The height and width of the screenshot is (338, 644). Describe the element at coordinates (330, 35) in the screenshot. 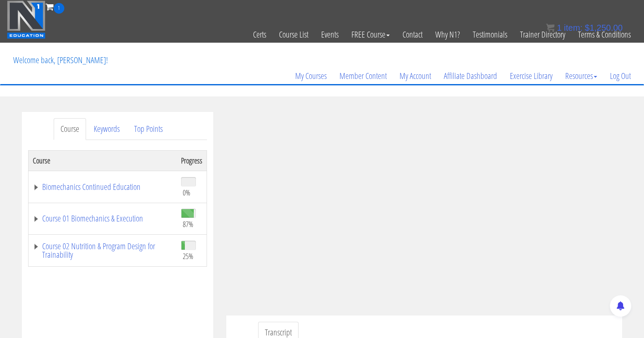

I see `a: Events` at that location.